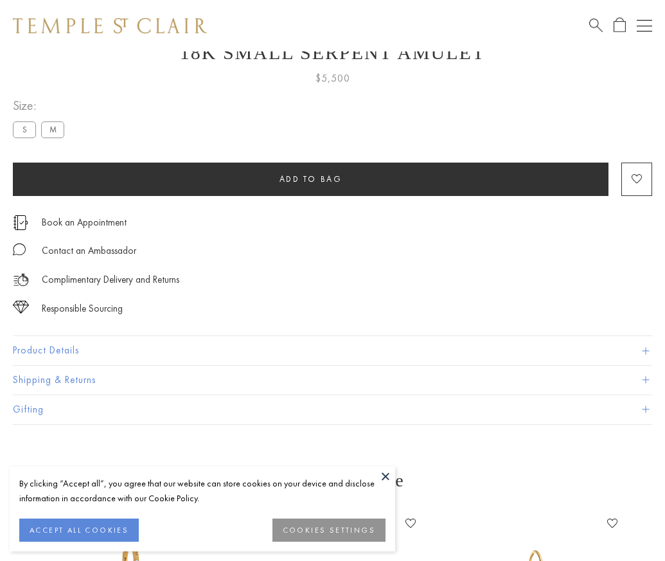 The height and width of the screenshot is (561, 665). I want to click on button: Product Details, so click(332, 350).